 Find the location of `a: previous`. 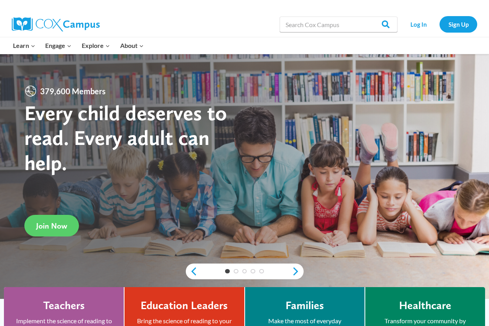

a: previous is located at coordinates (192, 272).